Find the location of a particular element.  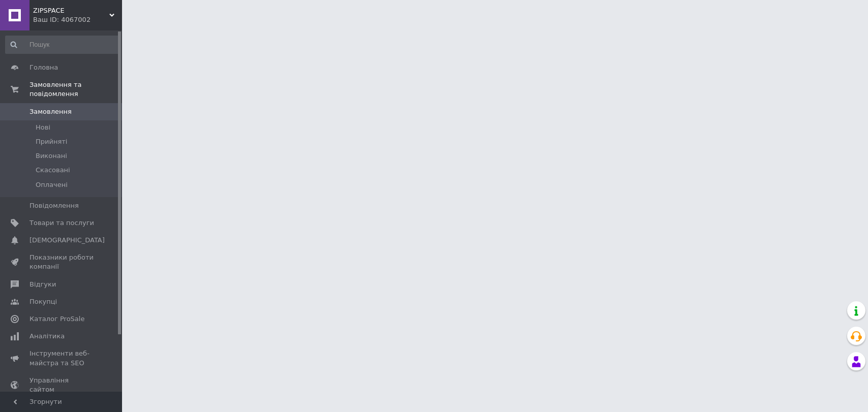

span: Товари та послуги is located at coordinates (61, 223).